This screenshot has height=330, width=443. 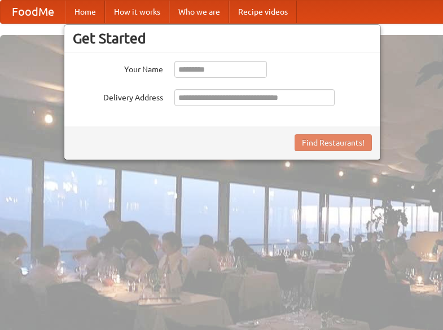 I want to click on a: Recipe videos, so click(x=263, y=12).